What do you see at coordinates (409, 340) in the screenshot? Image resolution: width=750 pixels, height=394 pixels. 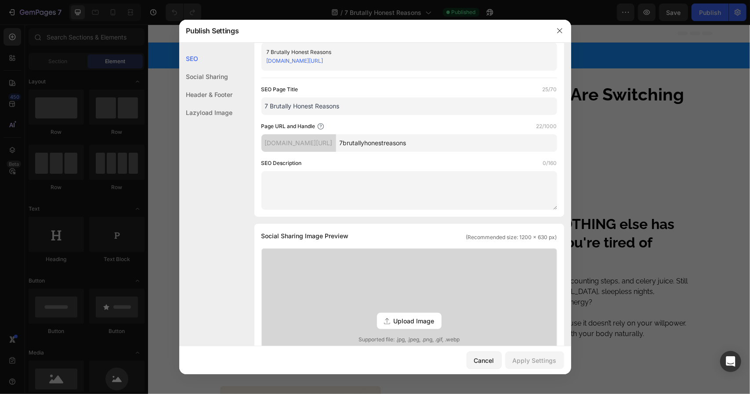 I see `span: Supported file: .jpg, .jpeg, .png, .gif, .webp` at bounding box center [409, 340].